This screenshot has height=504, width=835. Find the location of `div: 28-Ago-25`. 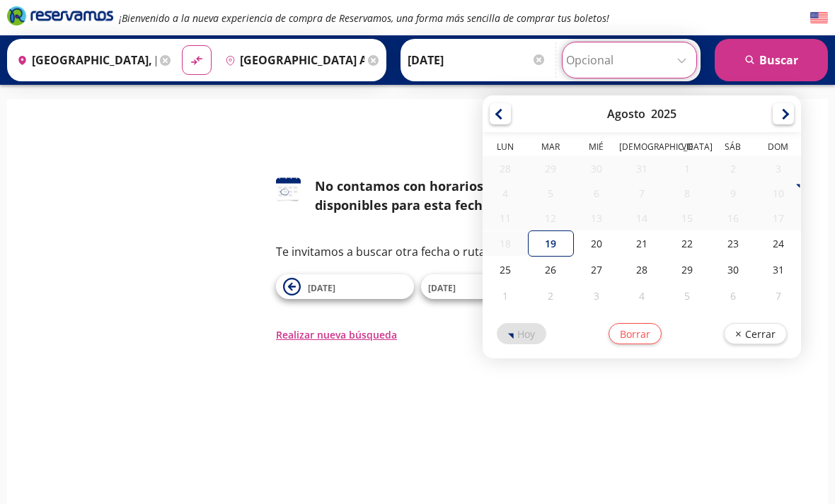

div: 28-Ago-25 is located at coordinates (642, 270).